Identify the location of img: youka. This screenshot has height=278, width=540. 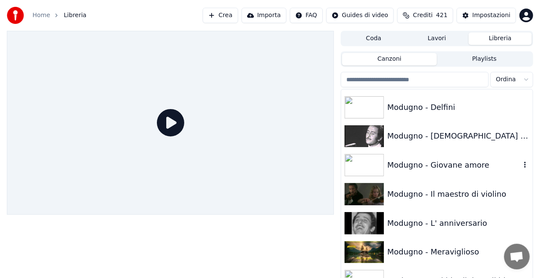
(15, 15).